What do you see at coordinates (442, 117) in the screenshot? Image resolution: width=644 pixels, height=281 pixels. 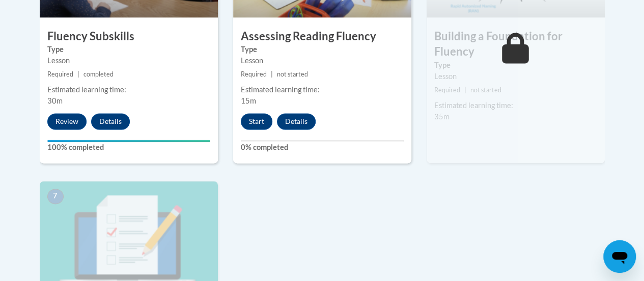 I see `span: 35m` at bounding box center [442, 117].